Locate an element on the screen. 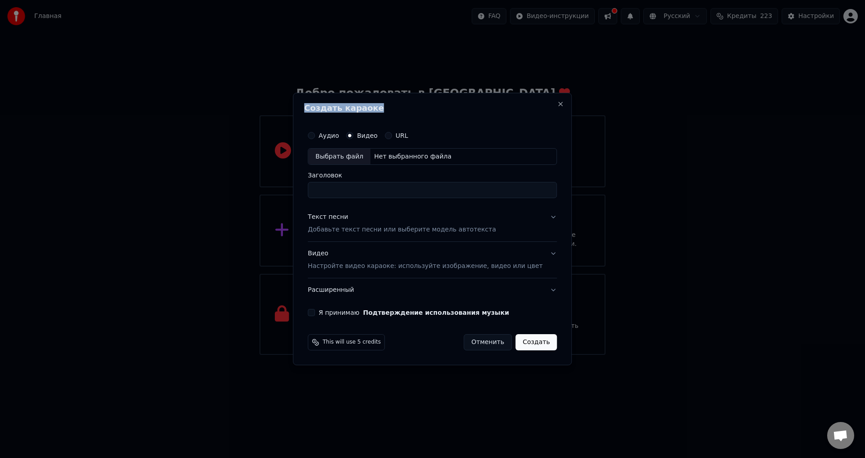 The image size is (865, 458). div: Видео is located at coordinates (425, 260).